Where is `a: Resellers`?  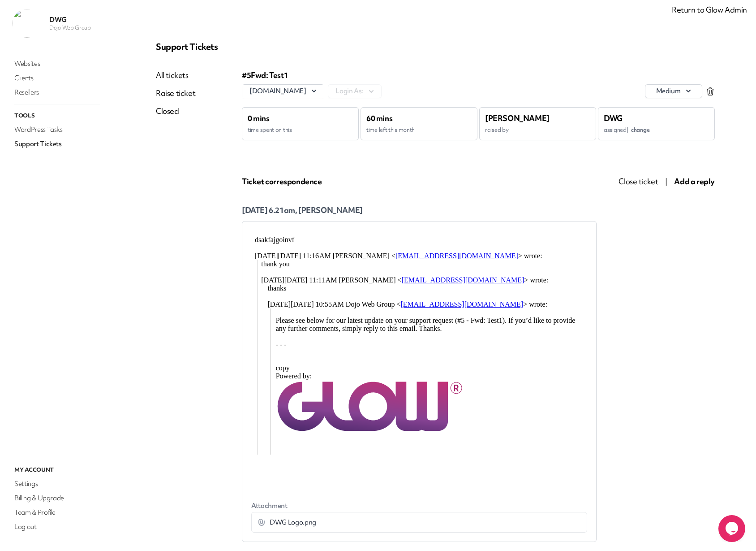
a: Resellers is located at coordinates (57, 92).